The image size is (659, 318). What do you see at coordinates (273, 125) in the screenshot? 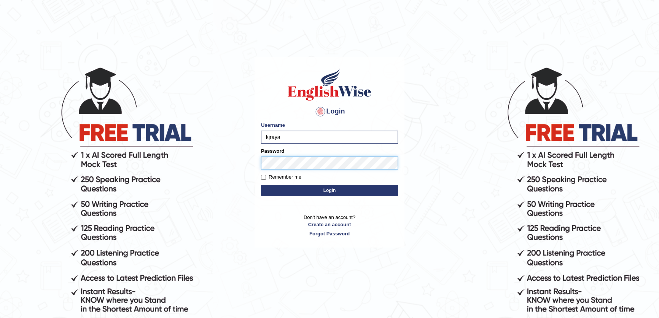
I see `label: Username` at bounding box center [273, 125].